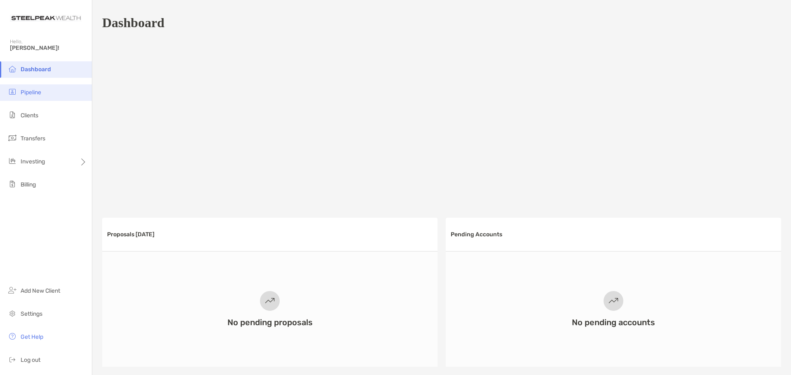 The height and width of the screenshot is (375, 791). Describe the element at coordinates (12, 92) in the screenshot. I see `img: pipeline icon` at that location.